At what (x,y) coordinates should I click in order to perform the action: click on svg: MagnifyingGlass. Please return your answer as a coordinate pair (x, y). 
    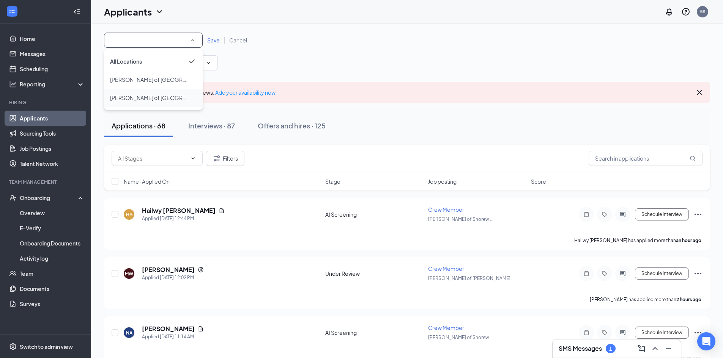
    Looking at the image, I should click on (692, 159).